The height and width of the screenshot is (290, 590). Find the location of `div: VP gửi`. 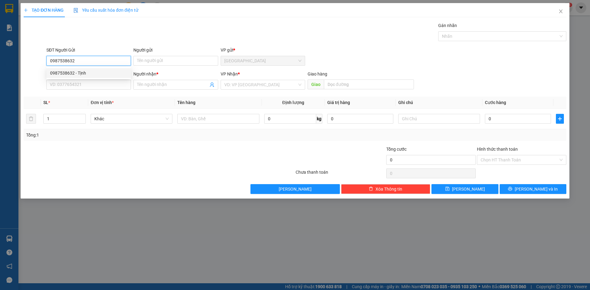

div: VP gửi is located at coordinates (263, 50).